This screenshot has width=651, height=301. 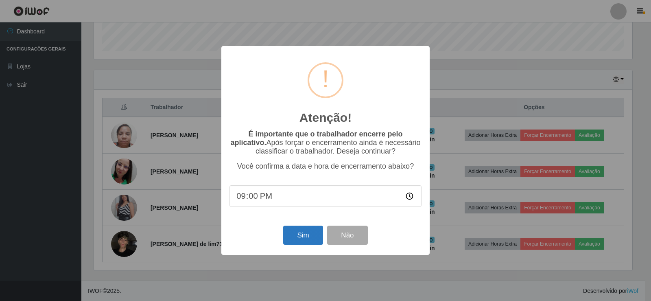 What do you see at coordinates (325, 166) in the screenshot?
I see `p: Você confirma a data e hora de encerramento abaixo?` at bounding box center [325, 166].